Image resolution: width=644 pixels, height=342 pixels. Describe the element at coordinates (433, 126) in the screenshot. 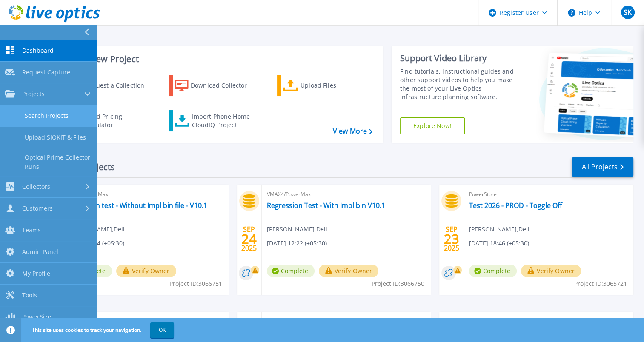

I see `a: Explore Now!` at that location.